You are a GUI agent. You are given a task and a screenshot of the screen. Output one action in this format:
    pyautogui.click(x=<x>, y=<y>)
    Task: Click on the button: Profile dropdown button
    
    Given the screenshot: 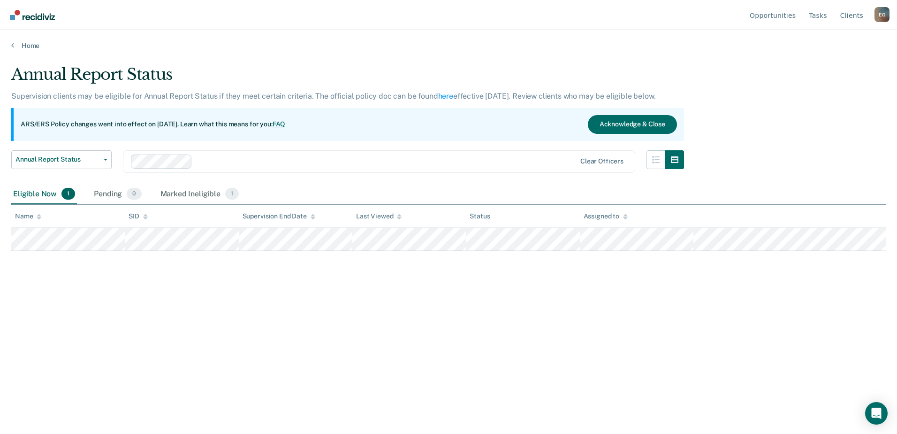 What is the action you would take?
    pyautogui.click(x=882, y=15)
    